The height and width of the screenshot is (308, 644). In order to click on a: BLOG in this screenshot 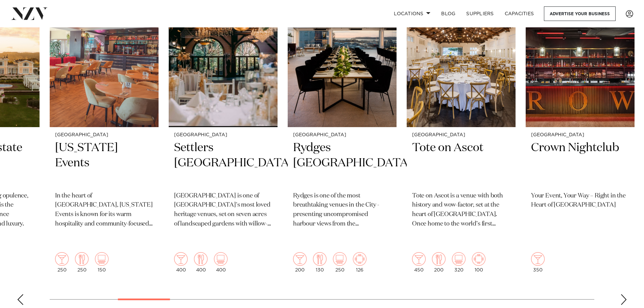, I will do `click(448, 13)`.